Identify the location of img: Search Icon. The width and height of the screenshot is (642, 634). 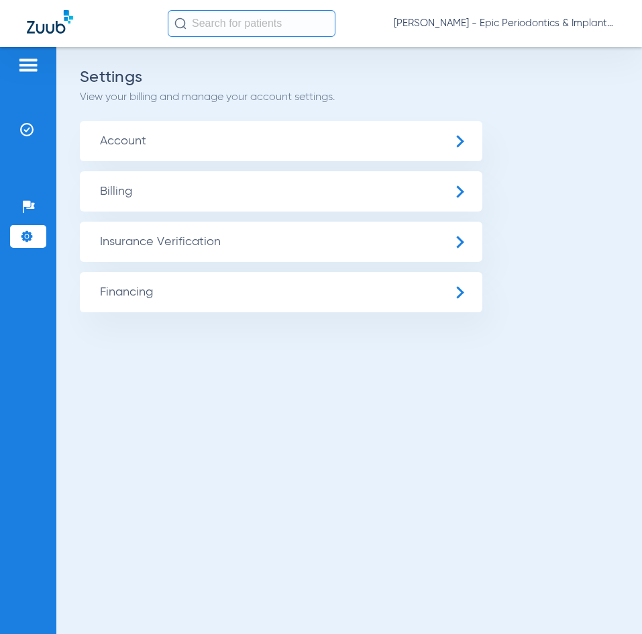
(181, 23).